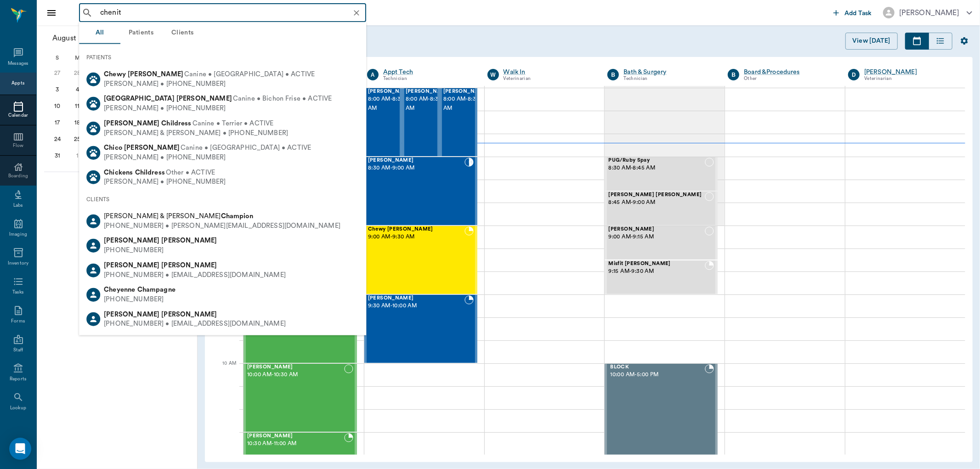 This screenshot has height=469, width=980. I want to click on div: CHECKED_IN, 8:30 AM - 9:00 AM, so click(421, 191).